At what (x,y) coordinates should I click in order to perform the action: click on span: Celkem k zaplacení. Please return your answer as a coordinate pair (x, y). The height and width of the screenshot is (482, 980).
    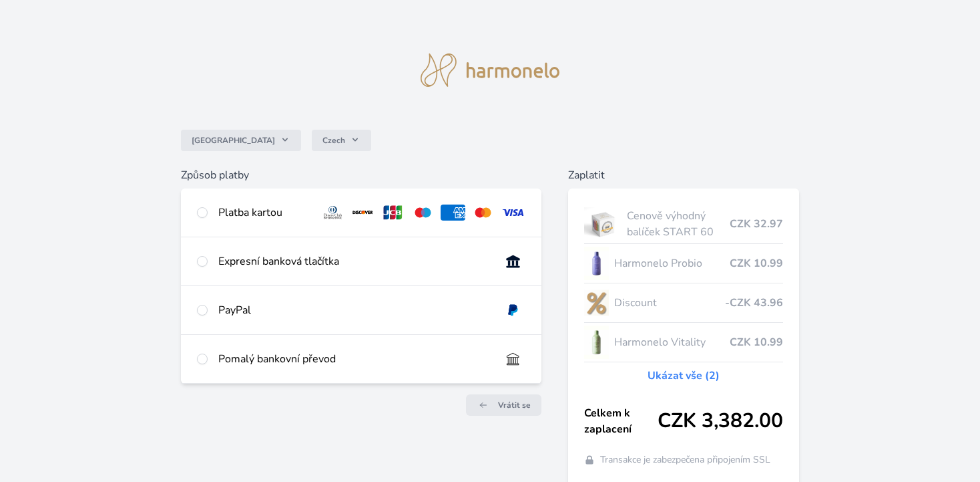
    Looking at the image, I should click on (621, 421).